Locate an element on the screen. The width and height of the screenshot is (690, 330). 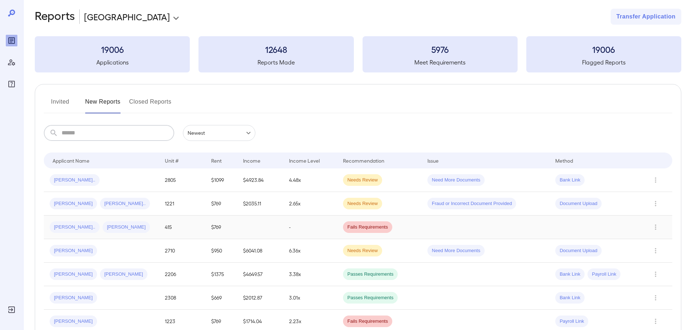
div: Method is located at coordinates (564, 161).